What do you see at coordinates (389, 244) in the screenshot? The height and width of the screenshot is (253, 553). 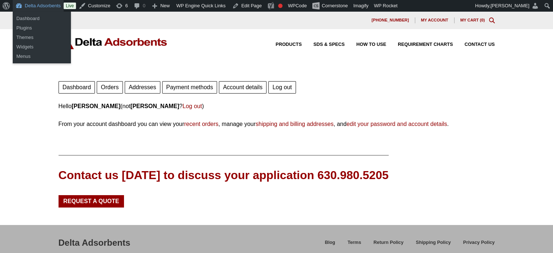 I see `a: Return Policy` at bounding box center [389, 244].